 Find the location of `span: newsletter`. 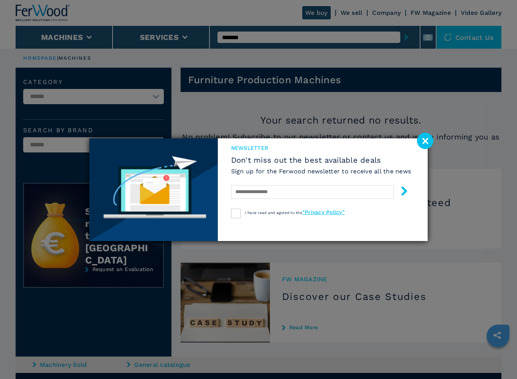

span: newsletter is located at coordinates (321, 148).